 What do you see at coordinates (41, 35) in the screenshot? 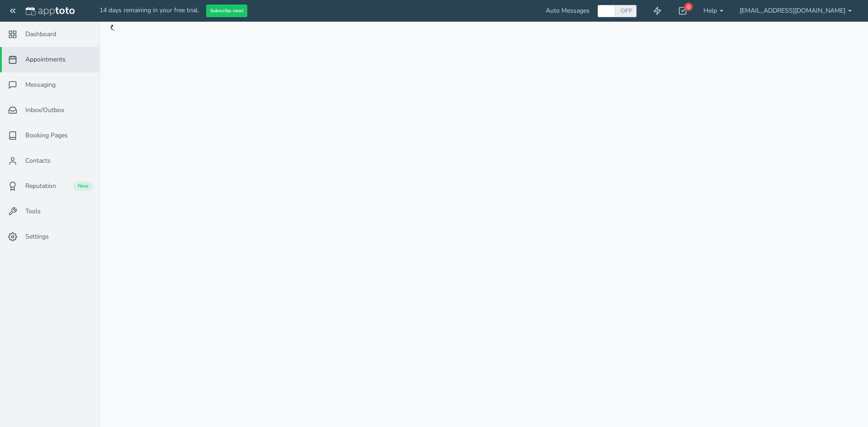
I see `span: Dashboard` at bounding box center [41, 35].